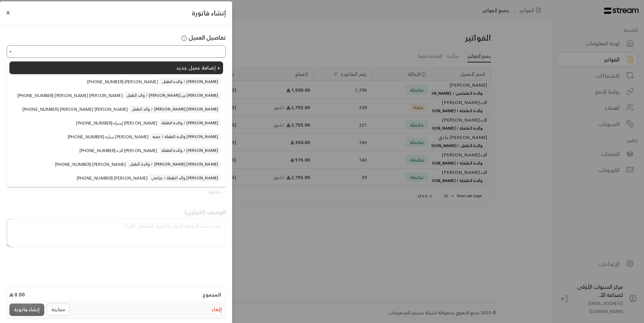 The image size is (644, 323). Describe the element at coordinates (17, 295) in the screenshot. I see `h4: 0.00` at that location.